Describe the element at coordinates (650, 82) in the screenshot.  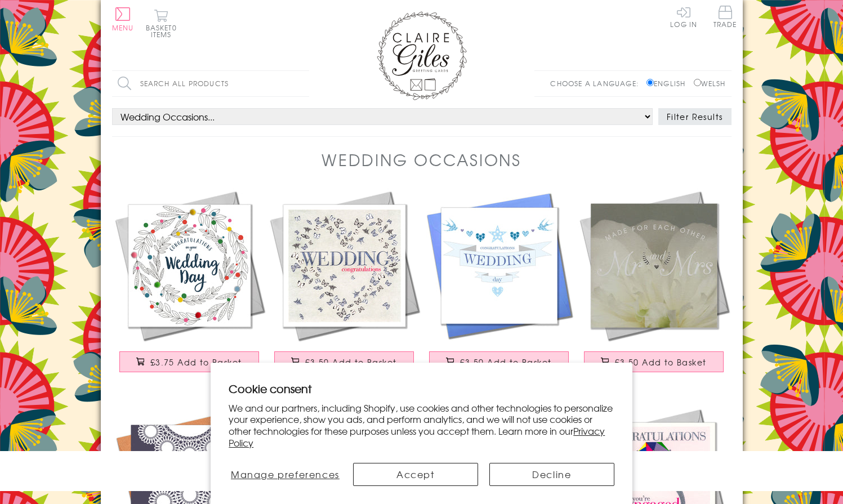
I see `input: English` at that location.